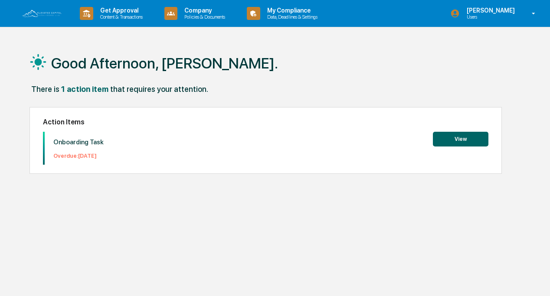 This screenshot has height=296, width=550. What do you see at coordinates (120, 17) in the screenshot?
I see `p: Content & Transactions` at bounding box center [120, 17].